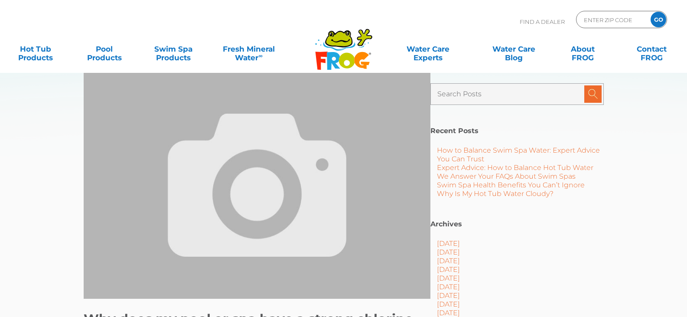 This screenshot has width=687, height=317. What do you see at coordinates (517, 224) in the screenshot?
I see `h2: Archives` at bounding box center [517, 224].